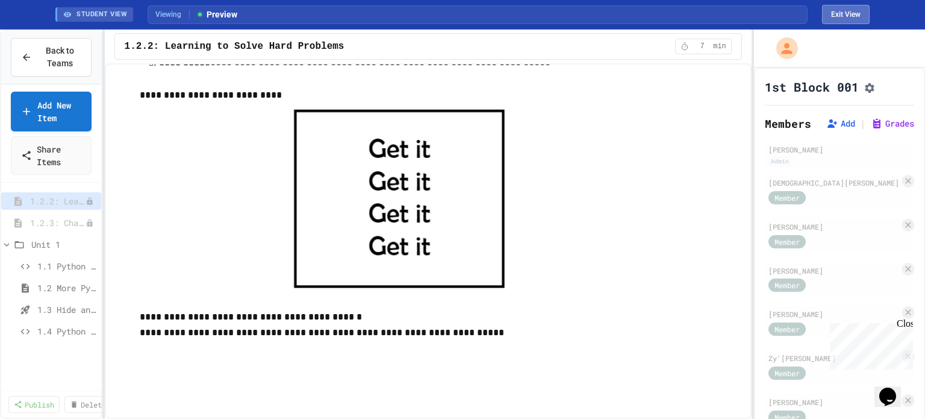 The image size is (925, 419). What do you see at coordinates (780, 161) in the screenshot?
I see `div: Admin` at bounding box center [780, 161].